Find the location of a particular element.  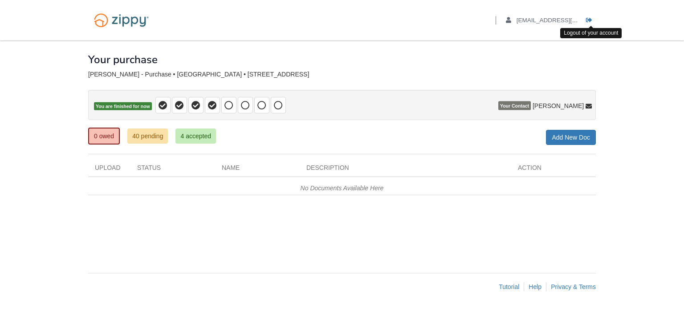

div: Action is located at coordinates (553, 170).